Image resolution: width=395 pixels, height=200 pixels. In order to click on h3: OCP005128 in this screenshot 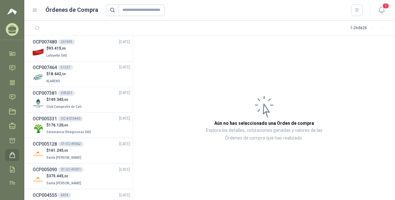, I will do `click(45, 144)`.